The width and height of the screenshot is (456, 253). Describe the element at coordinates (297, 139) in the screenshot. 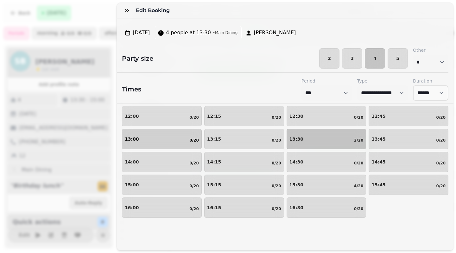

I see `p: 13:30` at that location.